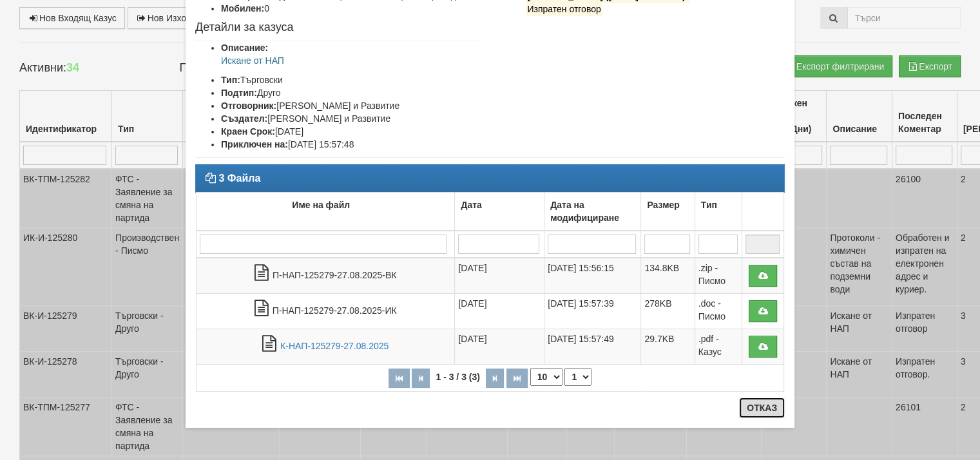  Describe the element at coordinates (500, 212) in the screenshot. I see `td: Дата: No sort applied, activate to apply an ascending sort` at that location.